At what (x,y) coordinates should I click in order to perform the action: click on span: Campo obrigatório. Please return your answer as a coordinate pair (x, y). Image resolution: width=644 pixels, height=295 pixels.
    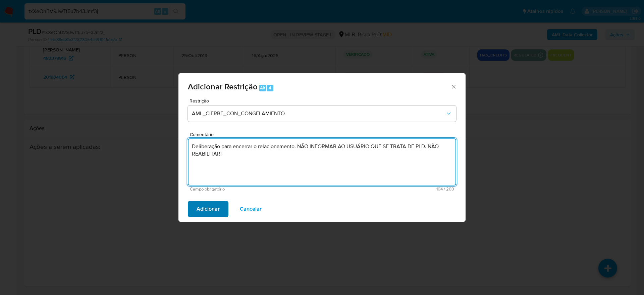
    Looking at the image, I should click on (256, 189).